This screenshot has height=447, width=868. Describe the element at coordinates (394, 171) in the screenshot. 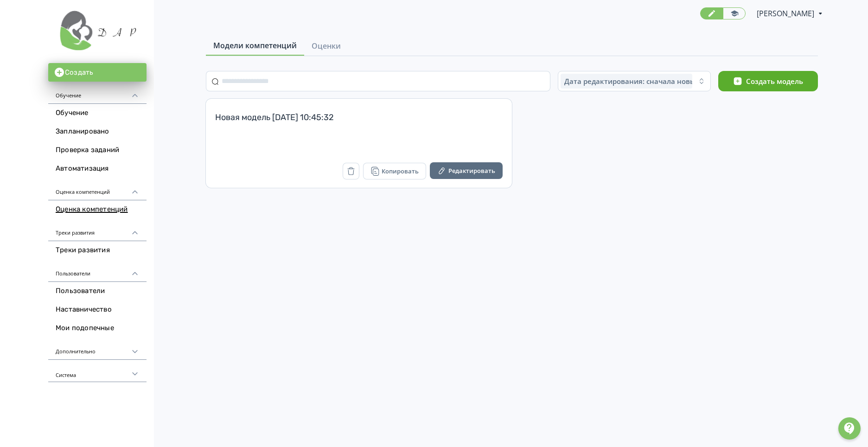

I see `button: Копировать` at that location.